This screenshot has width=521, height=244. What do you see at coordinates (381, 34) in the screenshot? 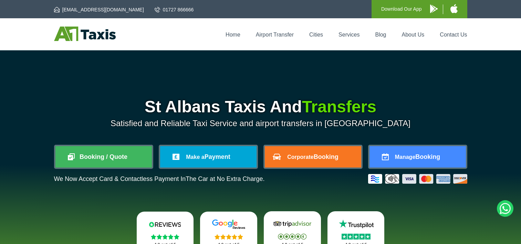
I see `a: Blog` at bounding box center [381, 34].